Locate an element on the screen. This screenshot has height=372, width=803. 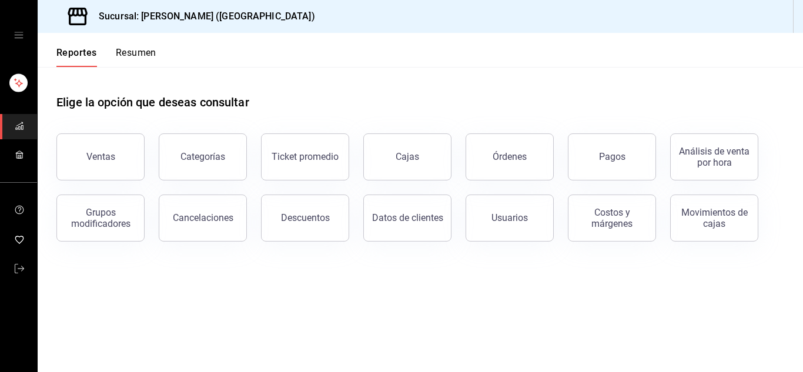
div: Órdenes is located at coordinates (510, 156).